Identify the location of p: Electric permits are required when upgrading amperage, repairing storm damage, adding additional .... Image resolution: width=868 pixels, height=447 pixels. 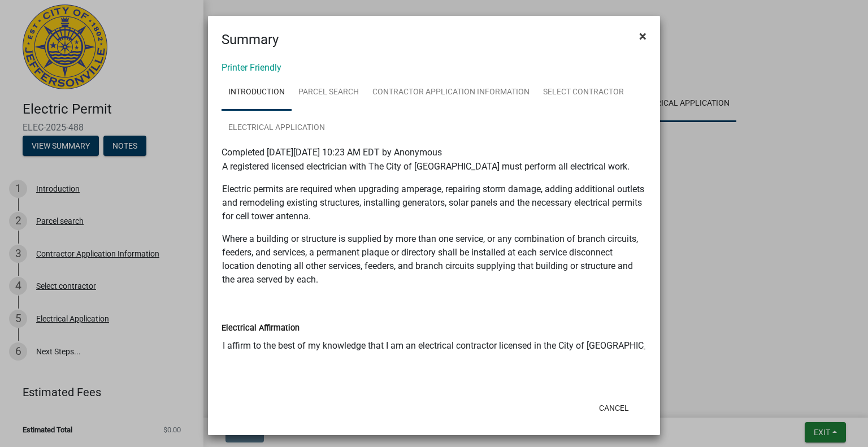
(434, 202).